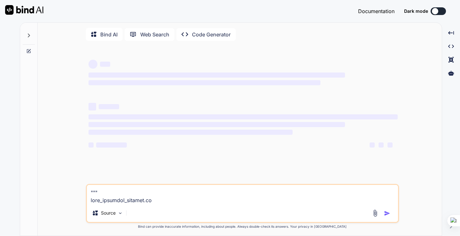 This screenshot has height=236, width=460. What do you see at coordinates (120, 213) in the screenshot?
I see `img: Pick Models` at bounding box center [120, 213].